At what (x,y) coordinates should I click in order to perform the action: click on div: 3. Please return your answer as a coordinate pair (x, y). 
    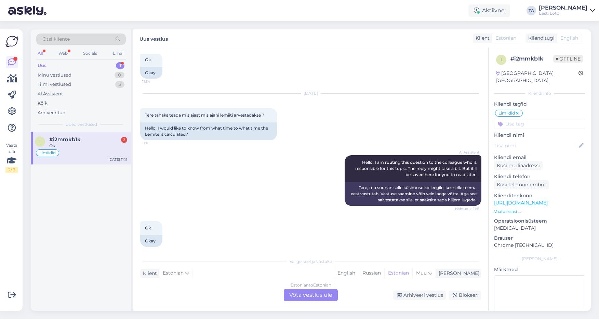
    Looking at the image, I should click on (120, 85).